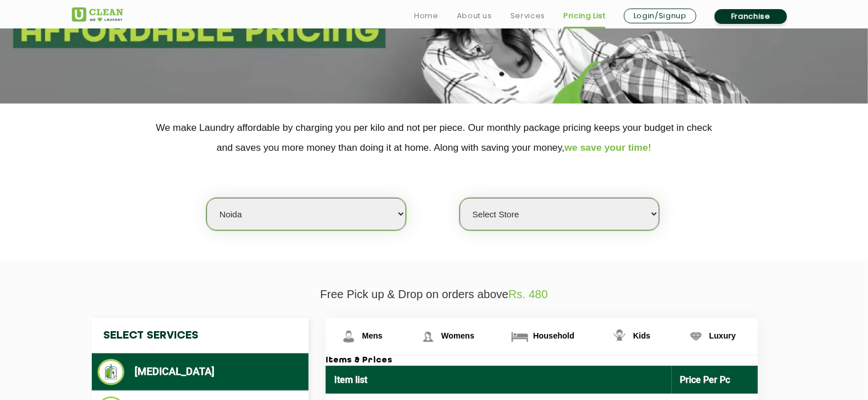 The width and height of the screenshot is (868, 400). I want to click on p: We make Laundry affordable by charging you per kilo and not per piece. Our monthly package pricin..., so click(434, 138).